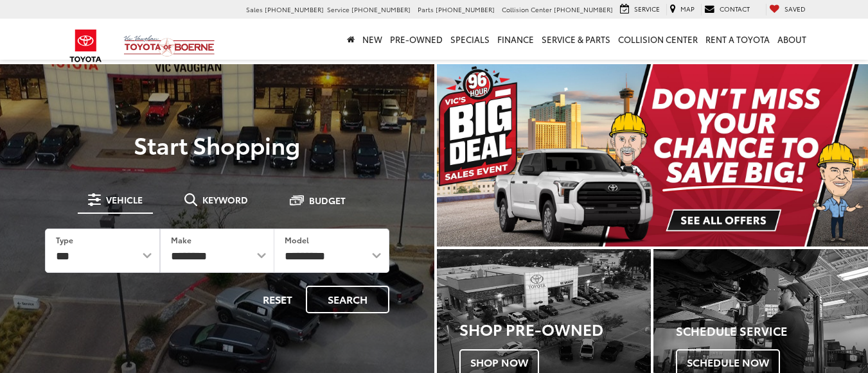 The height and width of the screenshot is (373, 868). I want to click on a: Collision Center, so click(658, 39).